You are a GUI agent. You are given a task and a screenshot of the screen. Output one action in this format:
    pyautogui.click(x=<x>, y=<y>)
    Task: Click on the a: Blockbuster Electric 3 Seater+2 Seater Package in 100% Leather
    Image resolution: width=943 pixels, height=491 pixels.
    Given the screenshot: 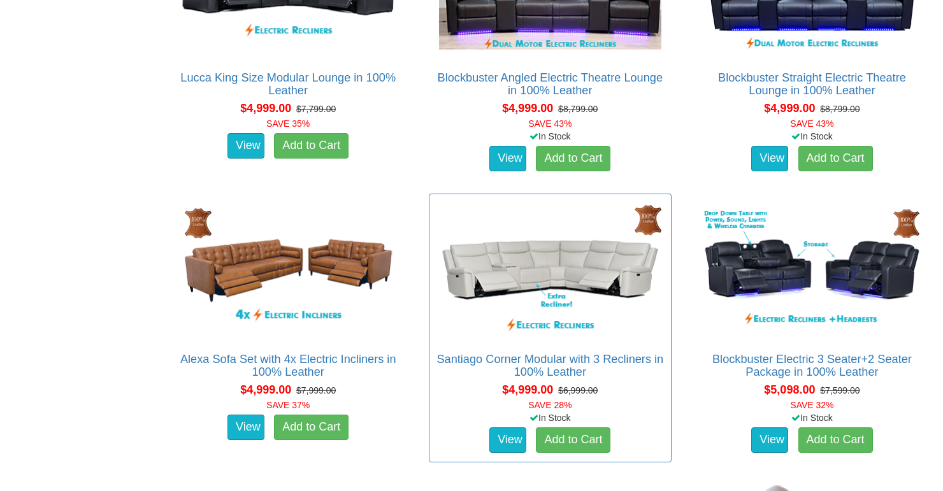 What is the action you would take?
    pyautogui.click(x=812, y=366)
    